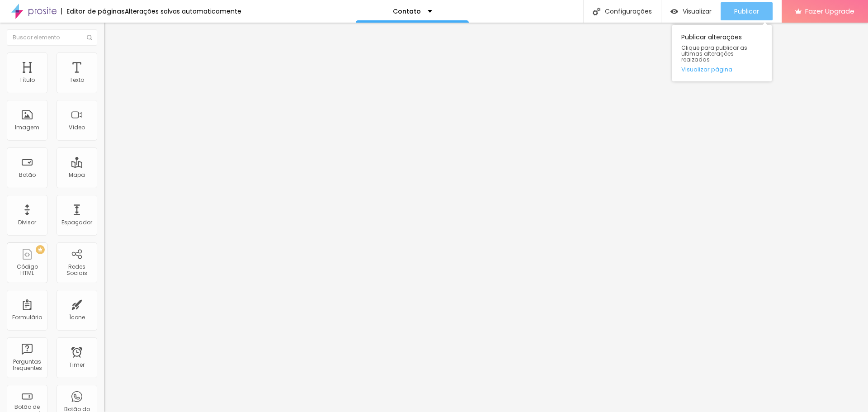 The height and width of the screenshot is (412, 868). I want to click on img: view-1.svg, so click(674, 12).